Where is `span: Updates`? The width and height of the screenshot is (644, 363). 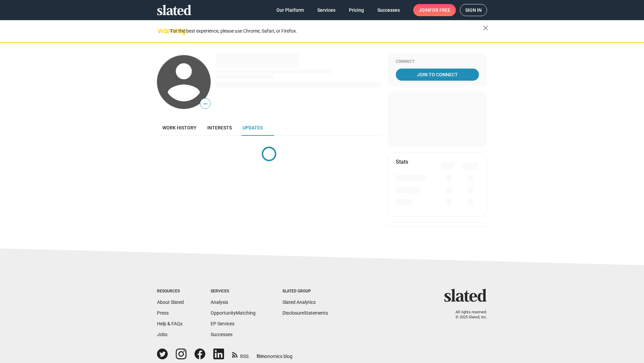 span: Updates is located at coordinates (253, 127).